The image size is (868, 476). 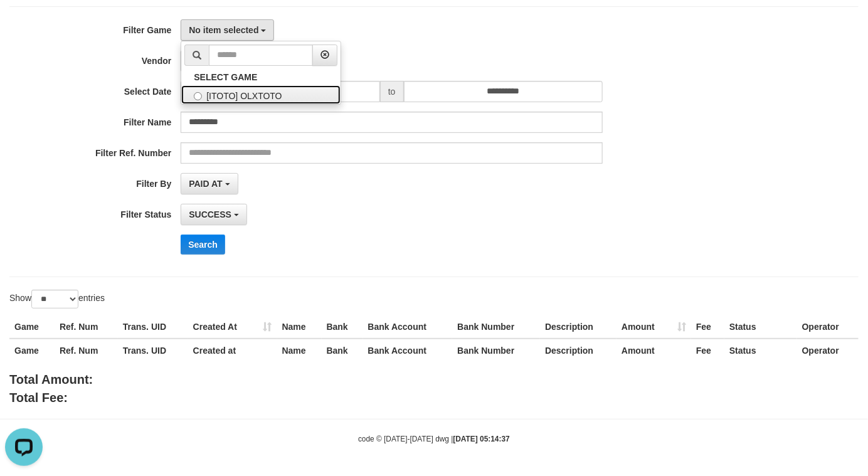 What do you see at coordinates (57, 299) in the screenshot?
I see `label: Show entries` at bounding box center [57, 299].